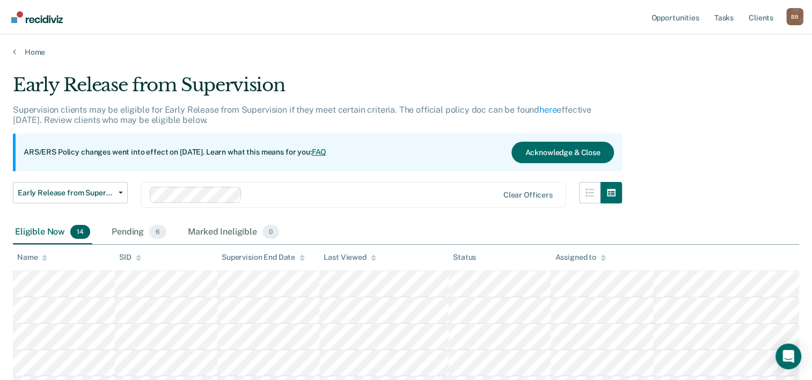 This screenshot has height=380, width=812. I want to click on a: here, so click(548, 110).